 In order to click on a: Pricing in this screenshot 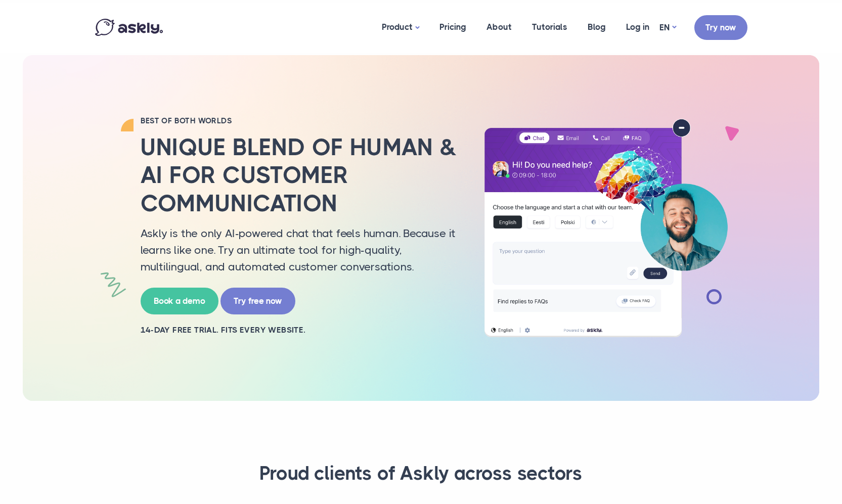, I will do `click(452, 27)`.